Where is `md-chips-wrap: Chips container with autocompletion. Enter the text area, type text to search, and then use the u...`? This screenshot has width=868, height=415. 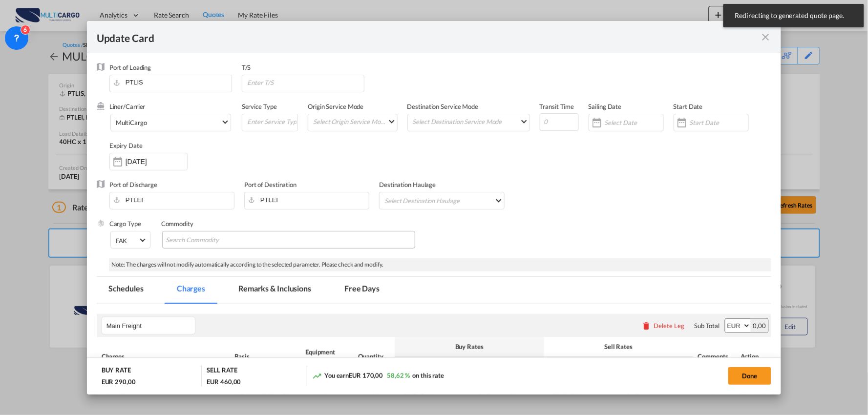 md-chips-wrap: Chips container with autocompletion. Enter the text area, type text to search, and then use the u... is located at coordinates (288, 240).